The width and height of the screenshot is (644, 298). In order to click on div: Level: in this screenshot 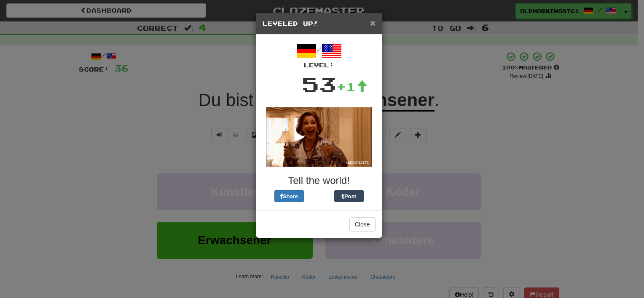, I will do `click(319, 65)`.